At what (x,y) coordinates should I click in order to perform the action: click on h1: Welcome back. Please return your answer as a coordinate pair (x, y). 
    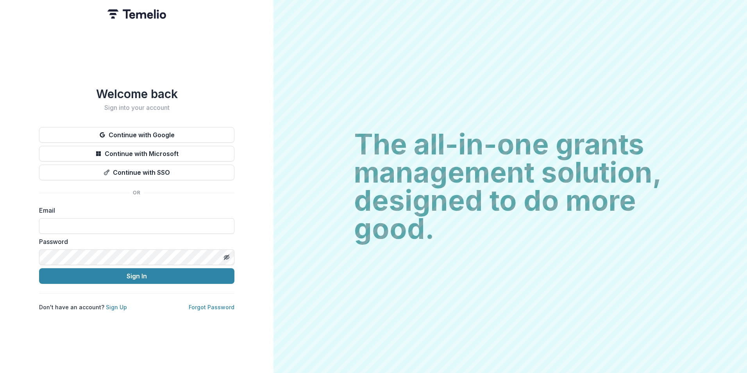
    Looking at the image, I should click on (137, 94).